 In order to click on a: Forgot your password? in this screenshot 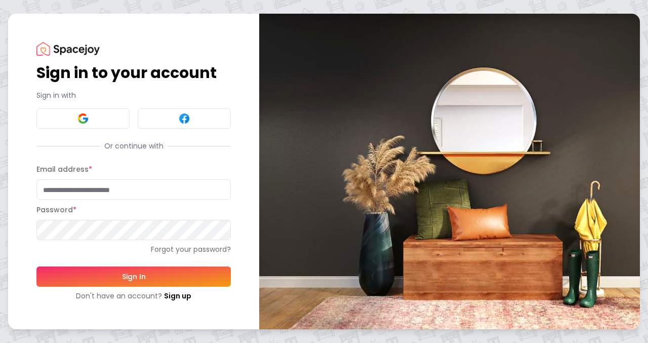, I will do `click(134, 249)`.